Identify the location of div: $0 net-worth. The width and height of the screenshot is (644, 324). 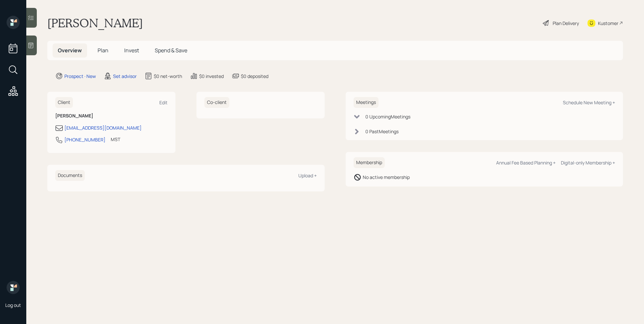
(168, 76).